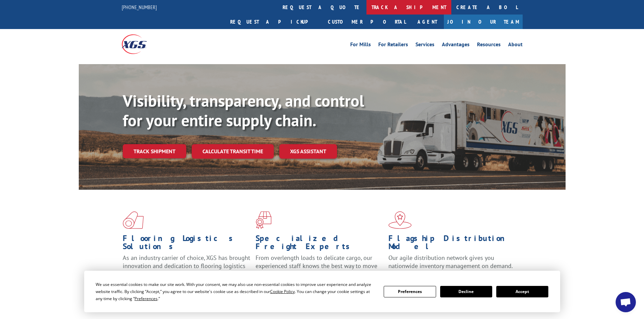 The image size is (644, 319). What do you see at coordinates (232, 151) in the screenshot?
I see `a: Calculate transit time` at bounding box center [232, 151].